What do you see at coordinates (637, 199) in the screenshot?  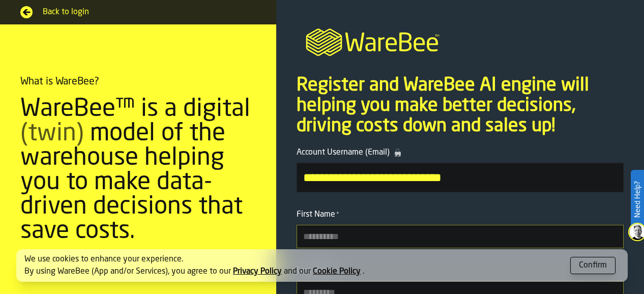 I see `label: Need Help?` at bounding box center [637, 199].